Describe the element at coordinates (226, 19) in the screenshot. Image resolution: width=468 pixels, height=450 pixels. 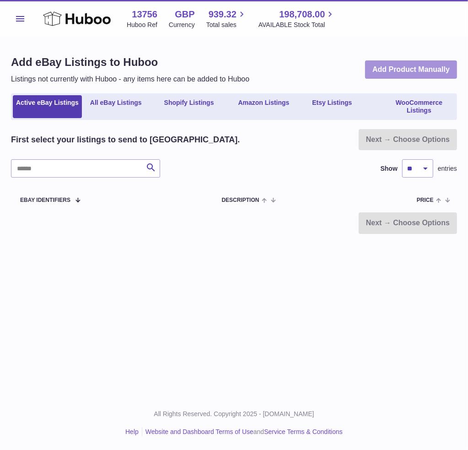
I see `a: 939.32 Total sales` at that location.